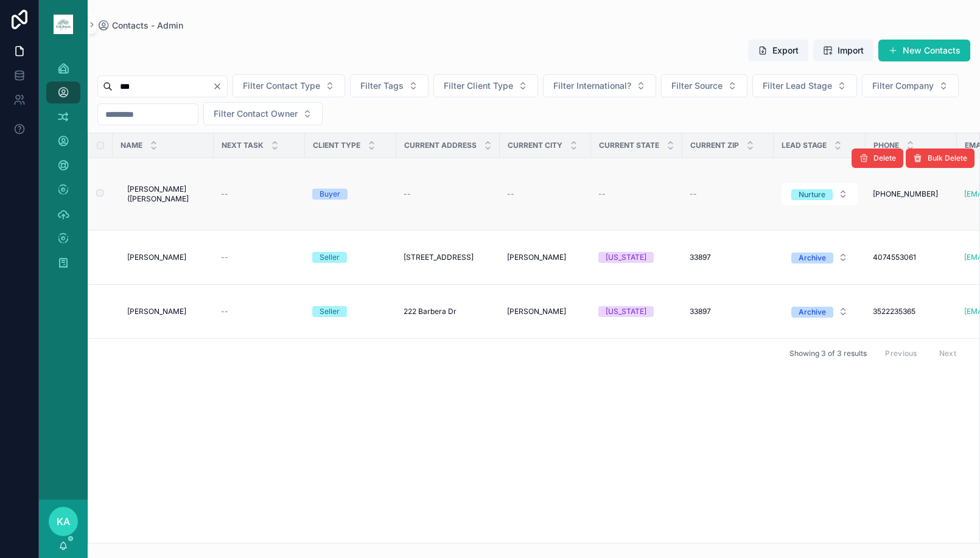  I want to click on div: scrollable content, so click(63, 169).